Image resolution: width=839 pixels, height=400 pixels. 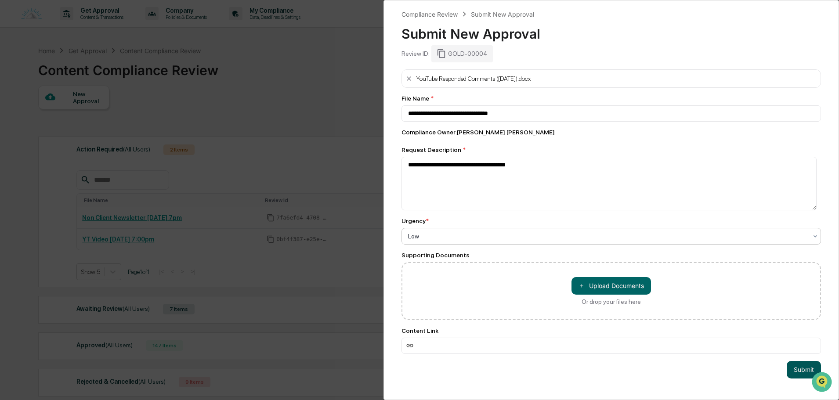 What do you see at coordinates (36, 177) in the screenshot?
I see `span: Data Lookup` at bounding box center [36, 177].